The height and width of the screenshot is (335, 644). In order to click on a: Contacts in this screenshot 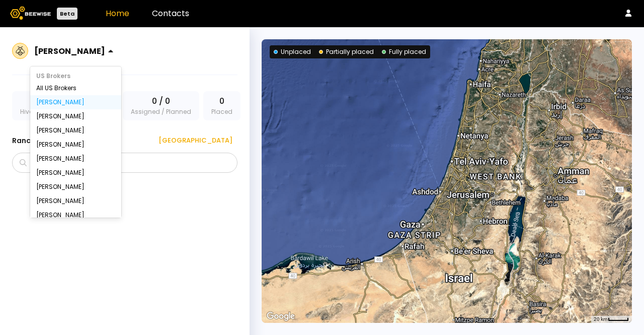, I will do `click(171, 13)`.